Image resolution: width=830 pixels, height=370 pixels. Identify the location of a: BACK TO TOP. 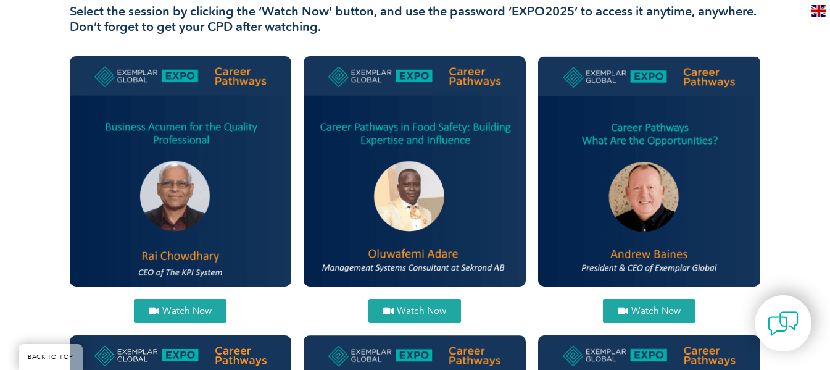
(51, 357).